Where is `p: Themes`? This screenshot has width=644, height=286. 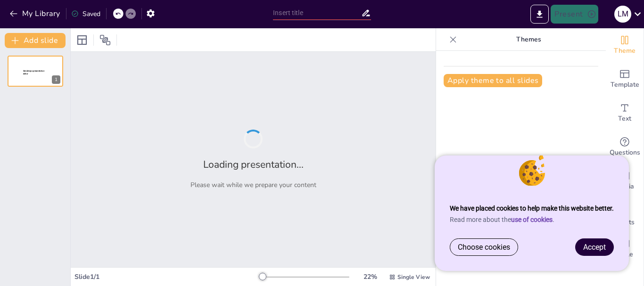 p: Themes is located at coordinates (529, 39).